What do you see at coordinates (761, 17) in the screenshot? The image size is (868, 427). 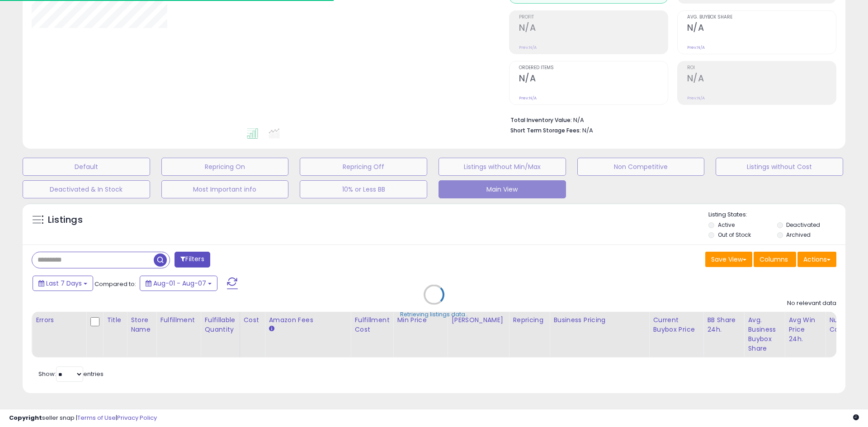 I see `span: Avg. Buybox Share` at bounding box center [761, 17].